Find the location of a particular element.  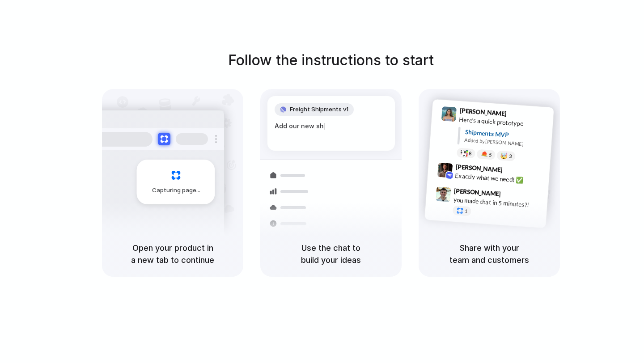

span: 3 is located at coordinates (510, 156).